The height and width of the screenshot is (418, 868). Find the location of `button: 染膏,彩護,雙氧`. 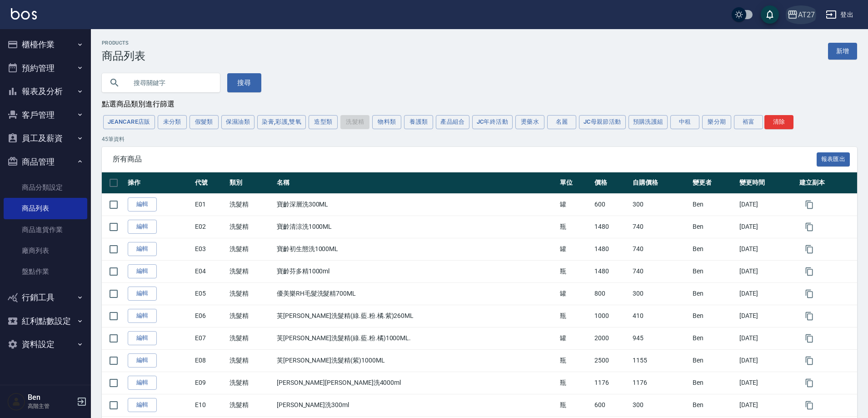

button: 染膏,彩護,雙氧 is located at coordinates (281, 122).